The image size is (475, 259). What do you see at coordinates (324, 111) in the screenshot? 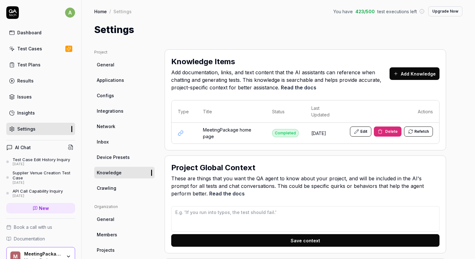
I see `th: Last Updated` at bounding box center [324, 111].